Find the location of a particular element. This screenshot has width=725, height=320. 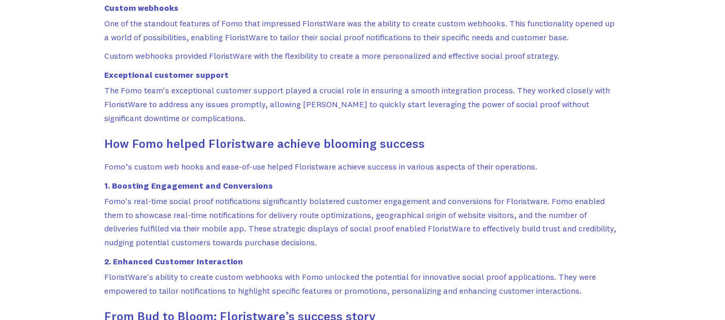

p: Fomo’s custom web hooks and ease-of-use helped Floristware achieve success in various aspects of ... is located at coordinates (363, 167).